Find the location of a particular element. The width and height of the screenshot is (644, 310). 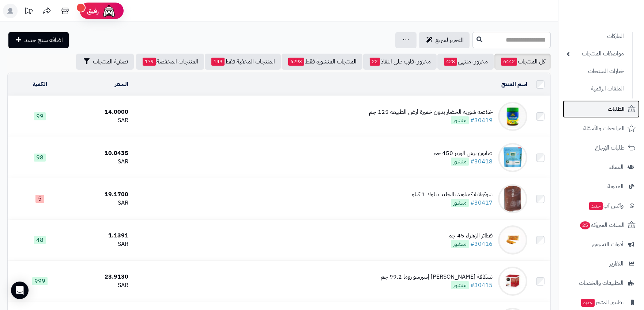

span: وآتس آب is located at coordinates (606, 206).